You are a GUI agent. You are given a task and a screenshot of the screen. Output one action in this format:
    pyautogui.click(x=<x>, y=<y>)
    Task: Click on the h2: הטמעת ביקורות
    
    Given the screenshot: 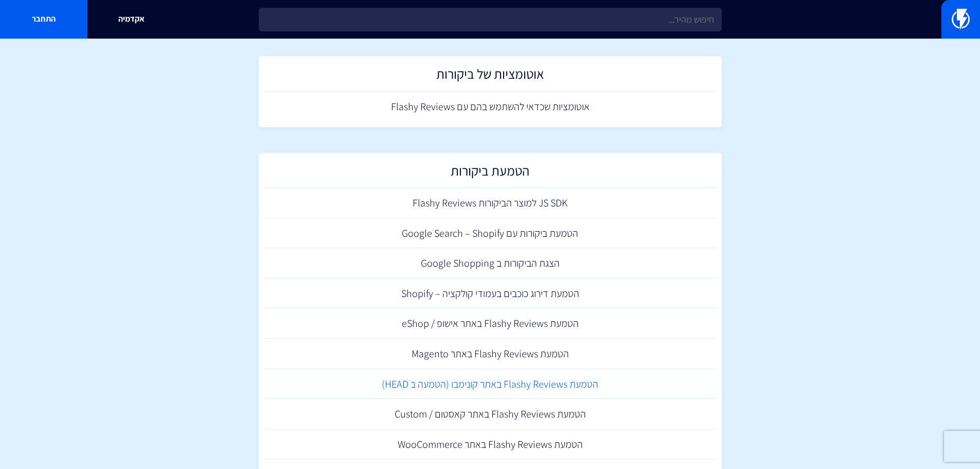 What is the action you would take?
    pyautogui.click(x=490, y=173)
    